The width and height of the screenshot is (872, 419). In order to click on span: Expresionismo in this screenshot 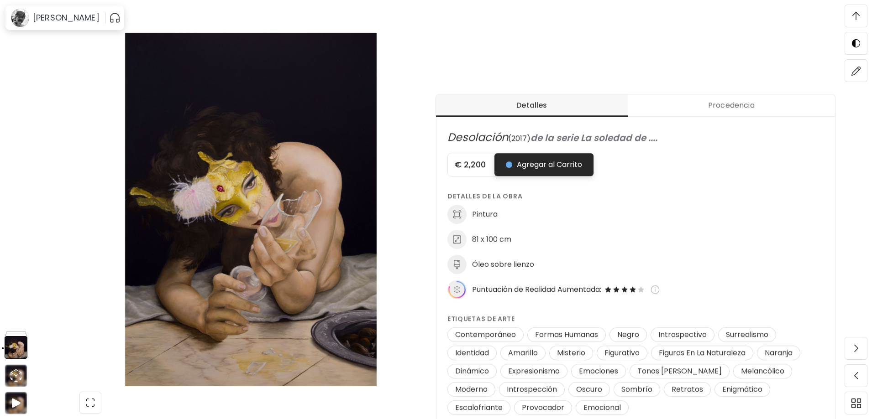, I will do `click(534, 371)`.